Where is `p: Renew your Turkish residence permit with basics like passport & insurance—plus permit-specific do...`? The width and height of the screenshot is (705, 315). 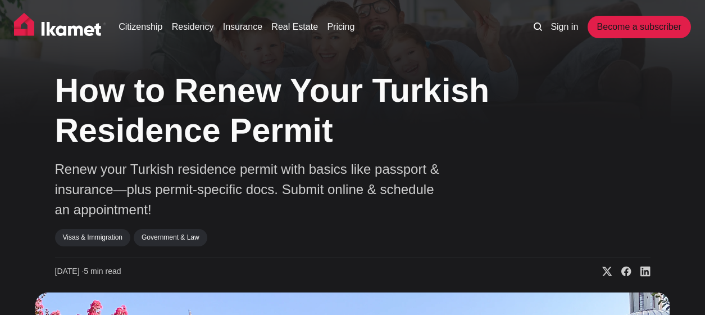
p: Renew your Turkish residence permit with basics like passport & insurance—plus permit-specific do... is located at coordinates (252, 189).